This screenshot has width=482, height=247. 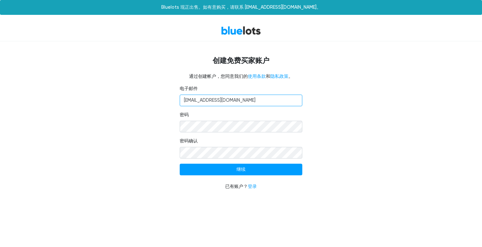 What do you see at coordinates (252, 186) in the screenshot?
I see `font: 登录` at bounding box center [252, 186].